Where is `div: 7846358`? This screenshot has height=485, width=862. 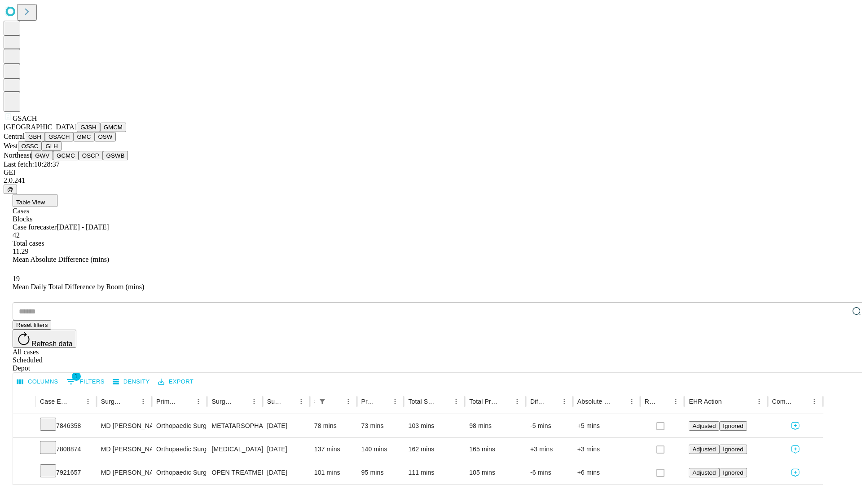 div: 7846358 is located at coordinates (66, 425).